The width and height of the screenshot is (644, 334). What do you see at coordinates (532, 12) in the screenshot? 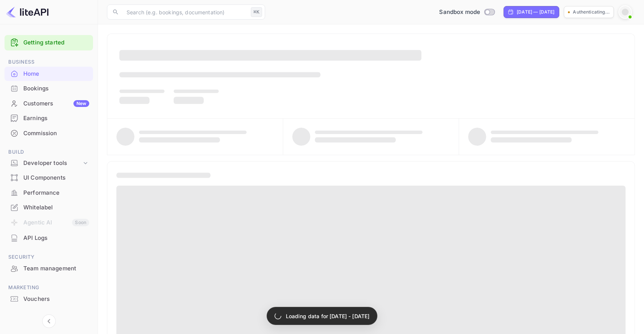
I see `div: Click to change the date range period` at bounding box center [532, 12].